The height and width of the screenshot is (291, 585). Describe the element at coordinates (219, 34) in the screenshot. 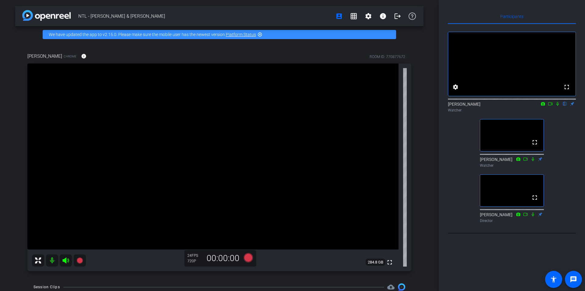

I see `div: We have updated the app to v2.15.0. Please make sure the mobile user has the newest version.` at that location.